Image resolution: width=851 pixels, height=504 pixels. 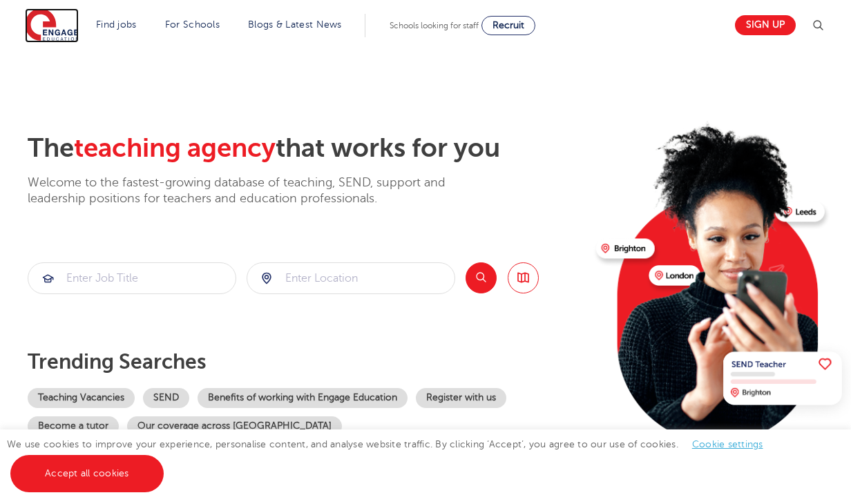 What do you see at coordinates (727, 444) in the screenshot?
I see `a: Cookie settings` at bounding box center [727, 444].